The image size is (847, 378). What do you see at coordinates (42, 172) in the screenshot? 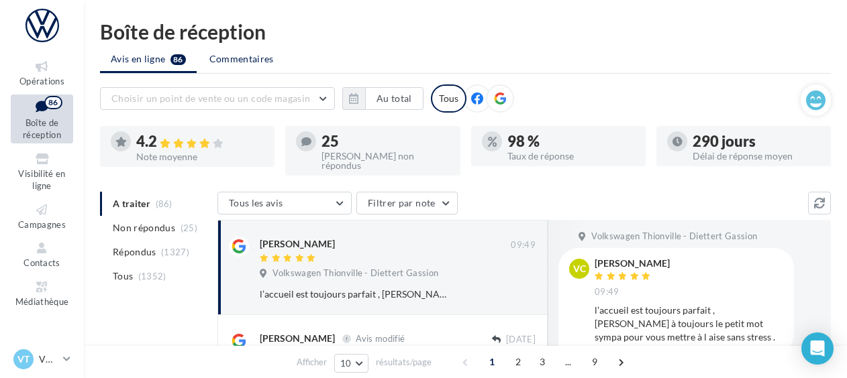
I see `a: Visibilité en ligne` at bounding box center [42, 172].